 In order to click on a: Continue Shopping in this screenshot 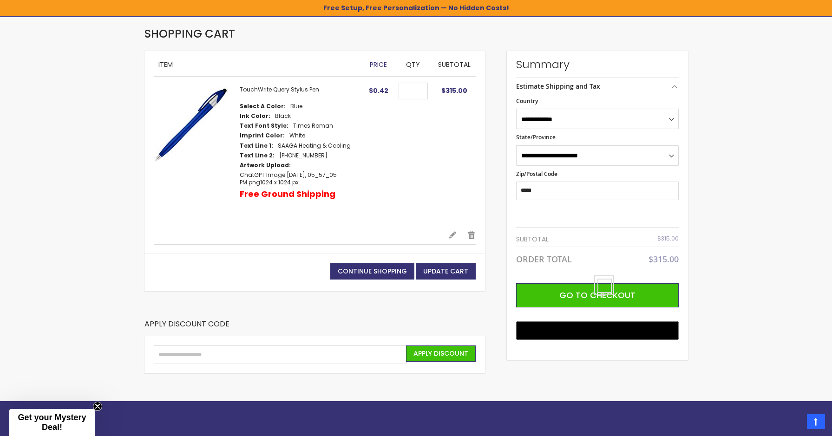, I will do `click(372, 271)`.